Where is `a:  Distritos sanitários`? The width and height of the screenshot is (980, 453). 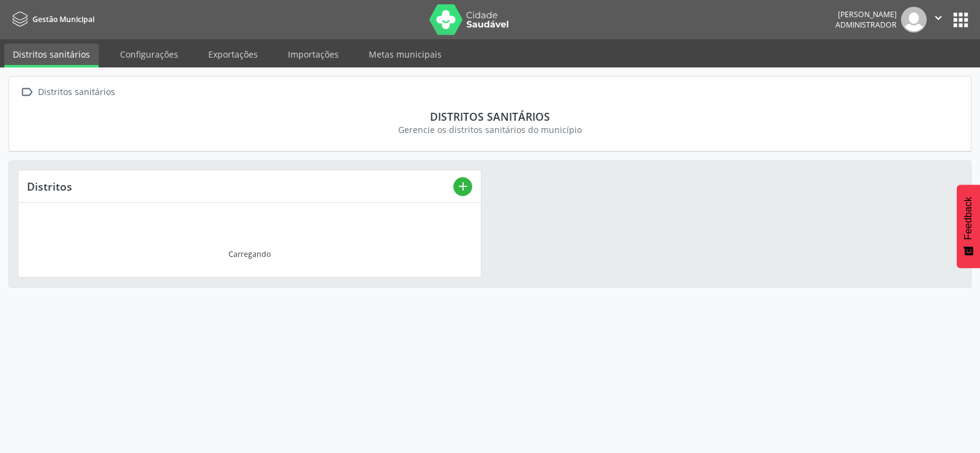 a:  Distritos sanitários is located at coordinates (67, 92).